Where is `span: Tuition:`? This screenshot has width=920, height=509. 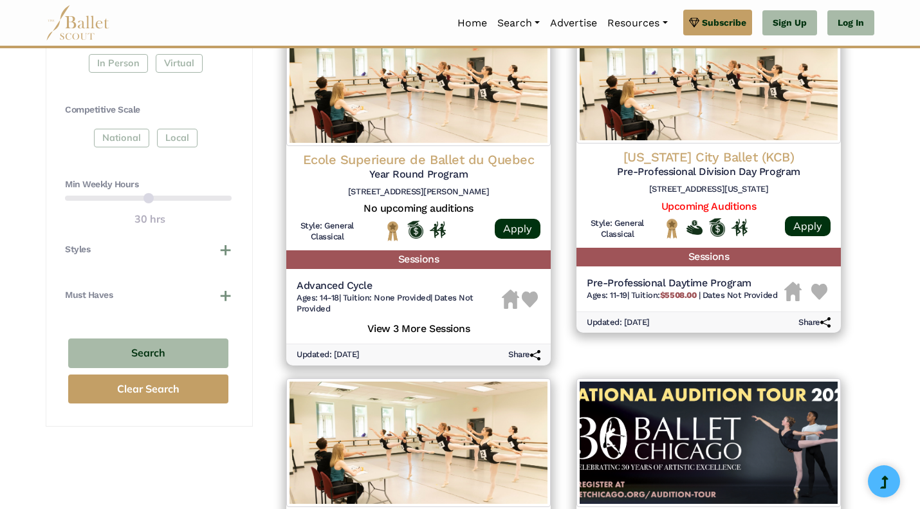
span: Tuition: is located at coordinates (665, 295).